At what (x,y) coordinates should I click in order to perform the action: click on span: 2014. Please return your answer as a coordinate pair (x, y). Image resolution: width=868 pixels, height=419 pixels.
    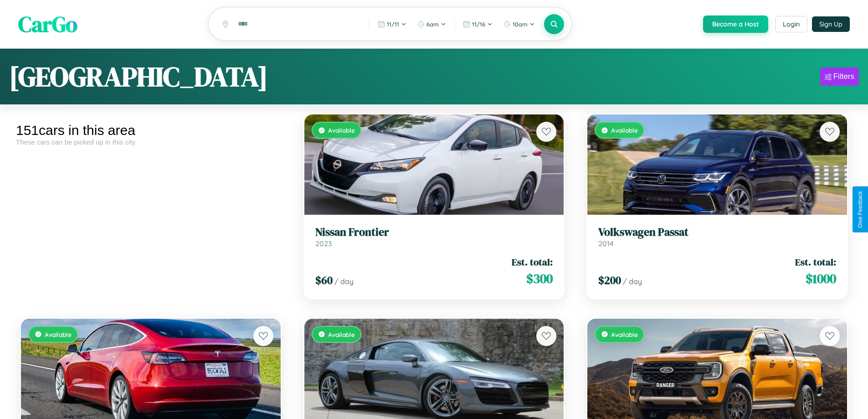
    Looking at the image, I should click on (606, 243).